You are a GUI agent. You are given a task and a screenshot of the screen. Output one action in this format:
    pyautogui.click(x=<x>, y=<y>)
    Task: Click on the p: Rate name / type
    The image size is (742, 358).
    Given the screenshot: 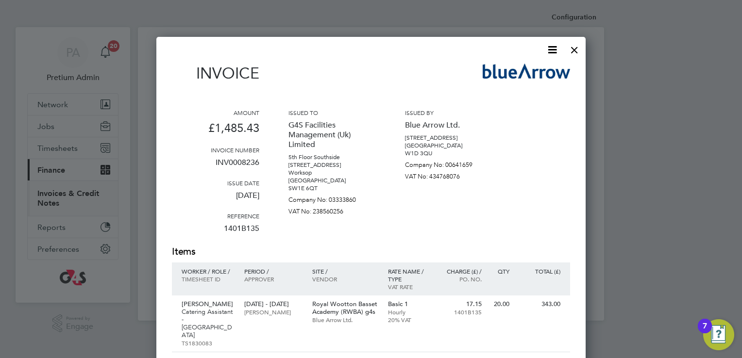 What is the action you would take?
    pyautogui.click(x=409, y=275)
    